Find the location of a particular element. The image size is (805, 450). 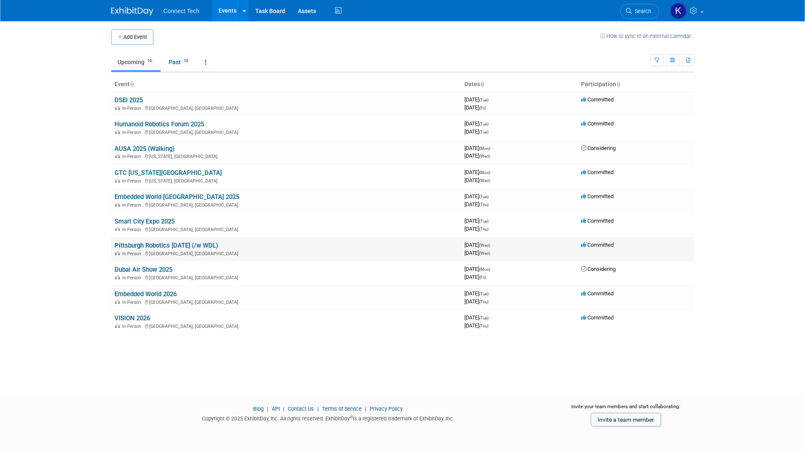

span: Search is located at coordinates (641, 11).